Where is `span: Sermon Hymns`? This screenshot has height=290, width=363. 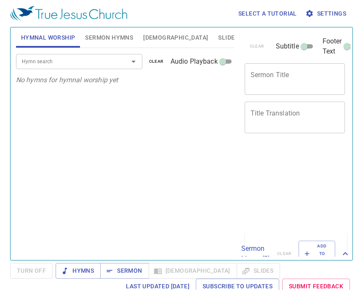 span: Sermon Hymns is located at coordinates (109, 38).